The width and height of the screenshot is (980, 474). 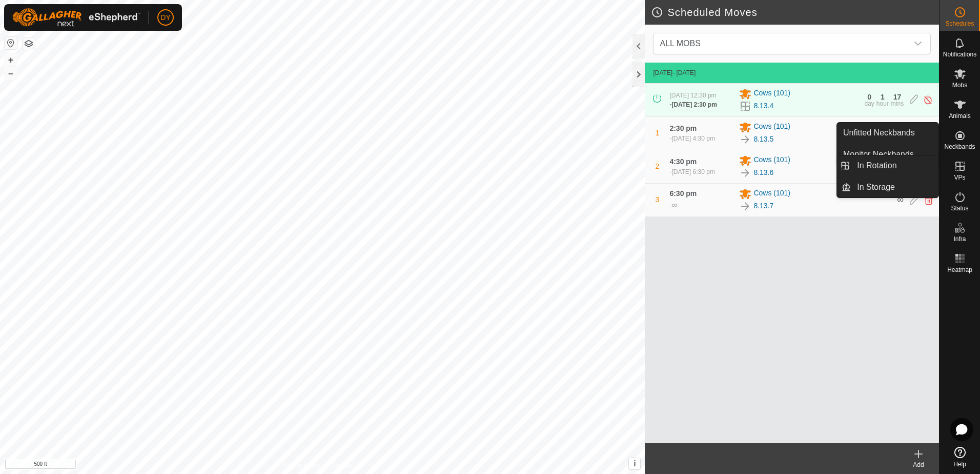 What do you see at coordinates (11, 43) in the screenshot?
I see `button: Reset Map` at bounding box center [11, 43].